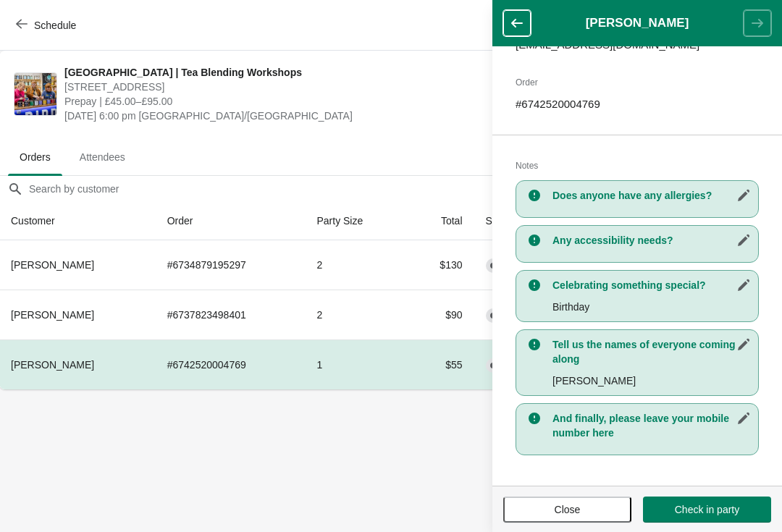 The height and width of the screenshot is (532, 782). What do you see at coordinates (35, 94) in the screenshot?
I see `img: Glasgow | Tea Blending Workshops` at bounding box center [35, 94].